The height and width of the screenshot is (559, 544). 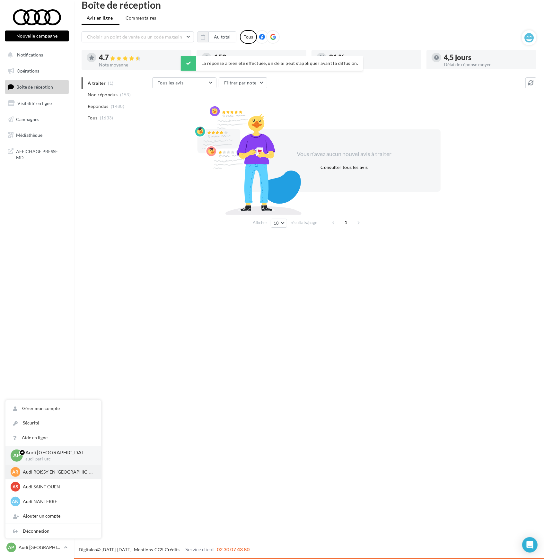 What do you see at coordinates (37, 103) in the screenshot?
I see `a: Visibilité en ligne` at bounding box center [37, 103].